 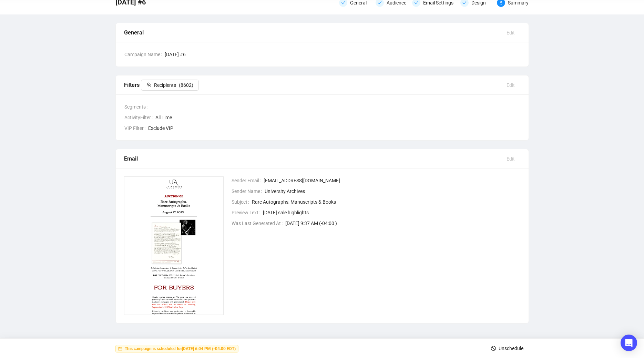 What do you see at coordinates (386, 202) in the screenshot?
I see `span: Rare Autographs, Manuscripts & Books` at bounding box center [386, 202].